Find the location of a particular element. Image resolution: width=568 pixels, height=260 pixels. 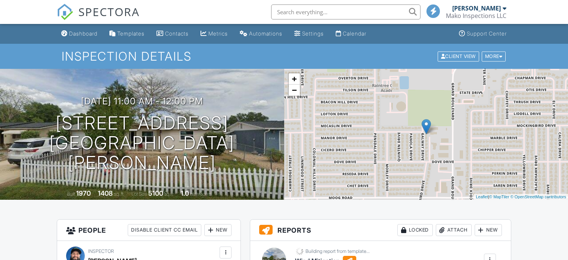

div: Attach is located at coordinates (454, 230).